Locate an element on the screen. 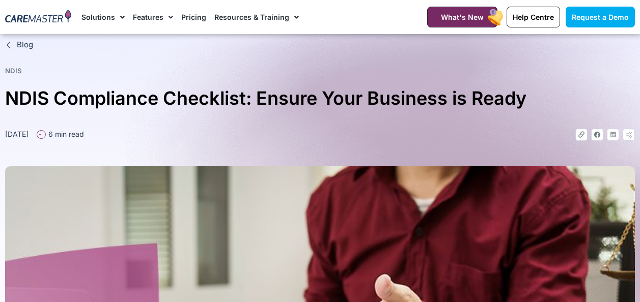  a: What's New is located at coordinates (462, 17).